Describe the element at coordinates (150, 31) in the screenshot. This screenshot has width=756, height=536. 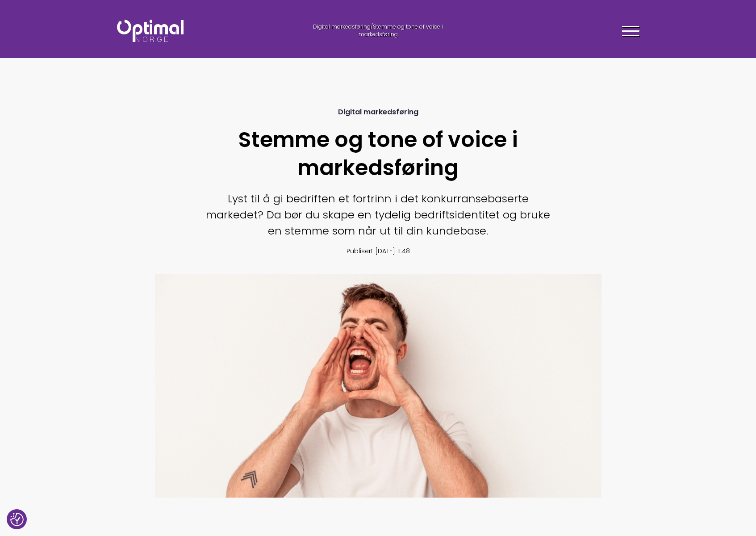
I see `img: Optimal Norge` at that location.